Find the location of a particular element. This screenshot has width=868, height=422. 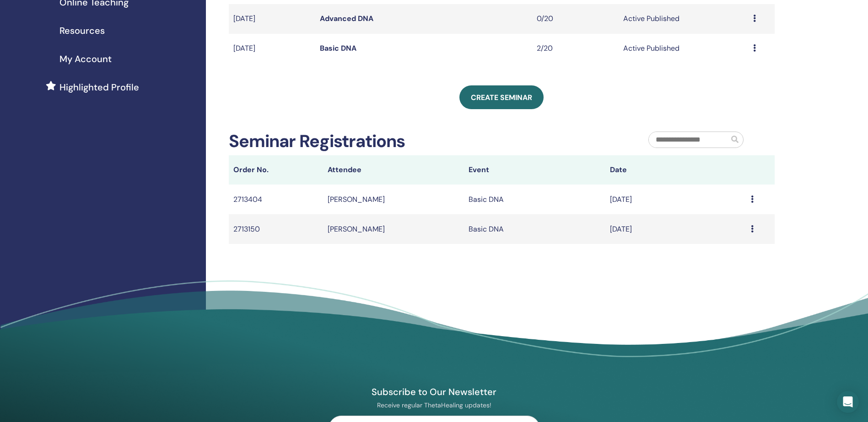

th: Date is located at coordinates (676, 170).